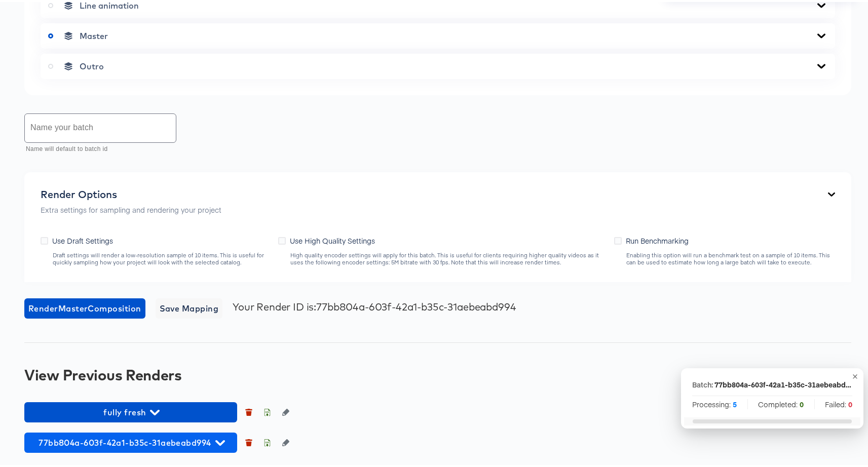 The image size is (868, 467). What do you see at coordinates (438, 373) in the screenshot?
I see `div: View Previous Renders` at bounding box center [438, 373].